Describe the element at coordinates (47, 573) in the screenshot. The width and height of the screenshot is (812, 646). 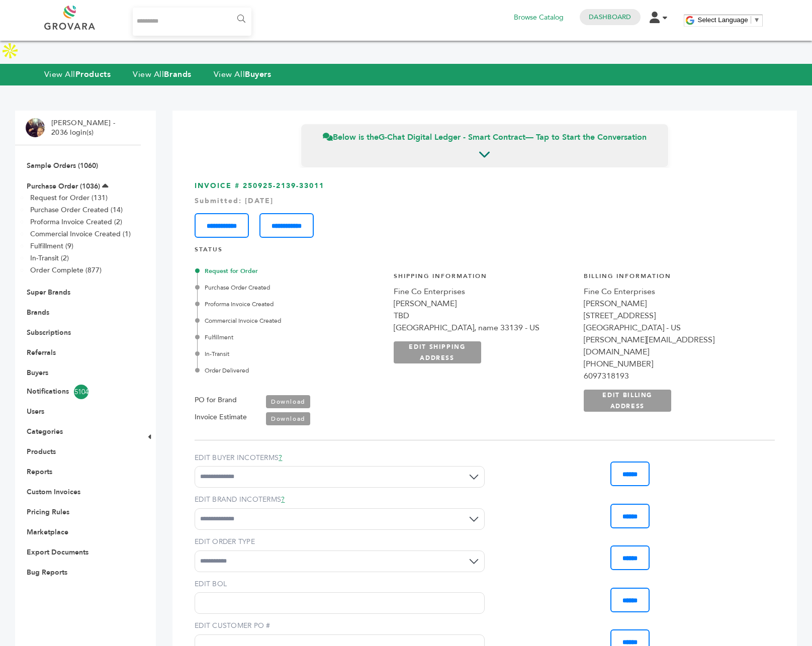
I see `a: Bug Reports` at that location.